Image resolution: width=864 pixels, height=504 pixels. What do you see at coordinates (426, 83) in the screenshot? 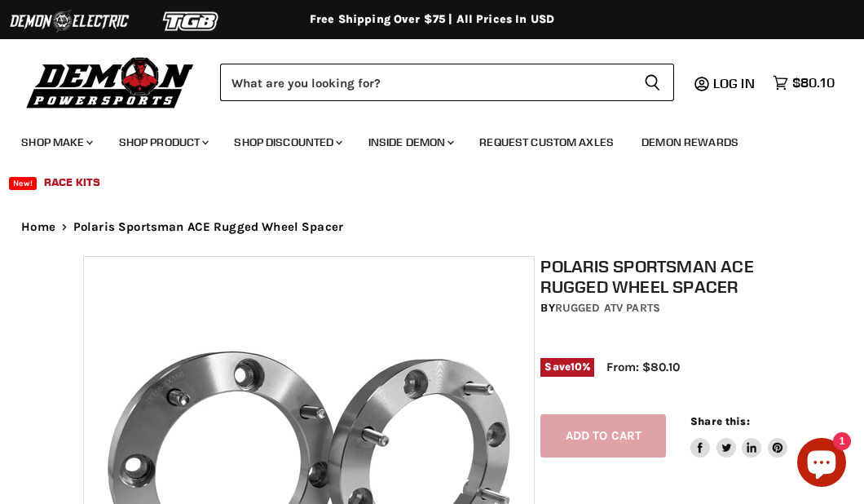
I see `input: Search` at bounding box center [426, 83].